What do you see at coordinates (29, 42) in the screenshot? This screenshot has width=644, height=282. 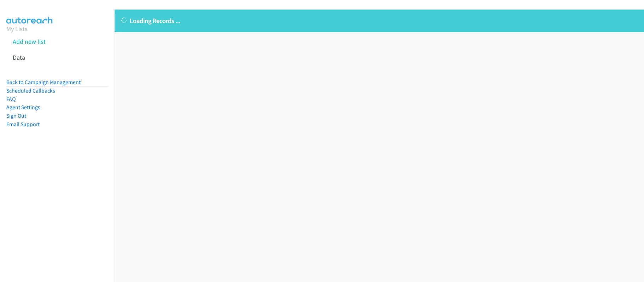 I see `a: Add new list` at bounding box center [29, 42].